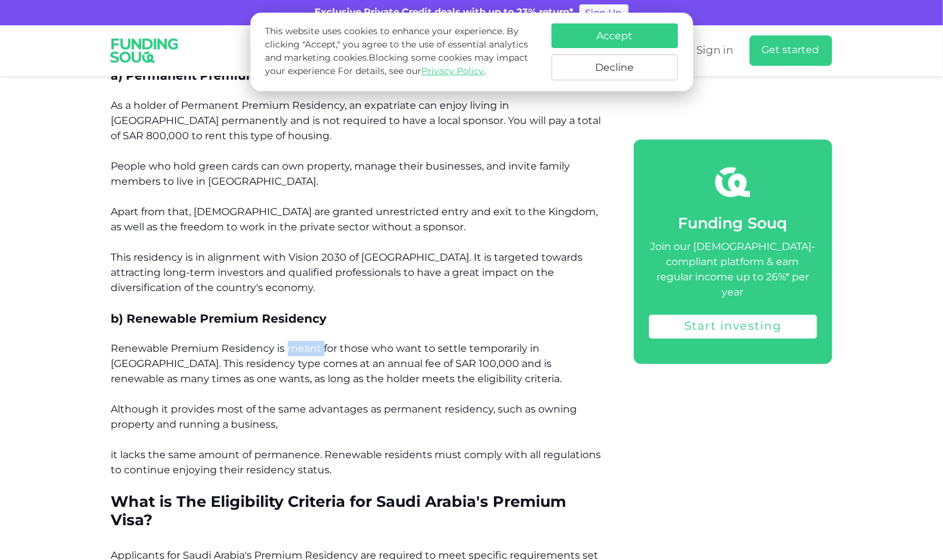  I want to click on span: a) Permanent Premium Residency, so click(219, 75).